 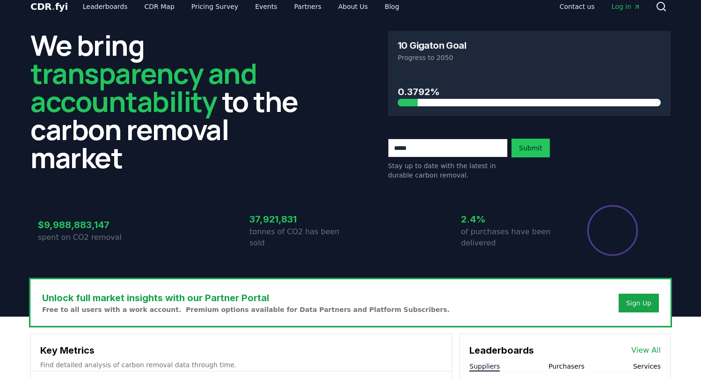 What do you see at coordinates (639, 303) in the screenshot?
I see `div: Sign Up` at bounding box center [639, 303].